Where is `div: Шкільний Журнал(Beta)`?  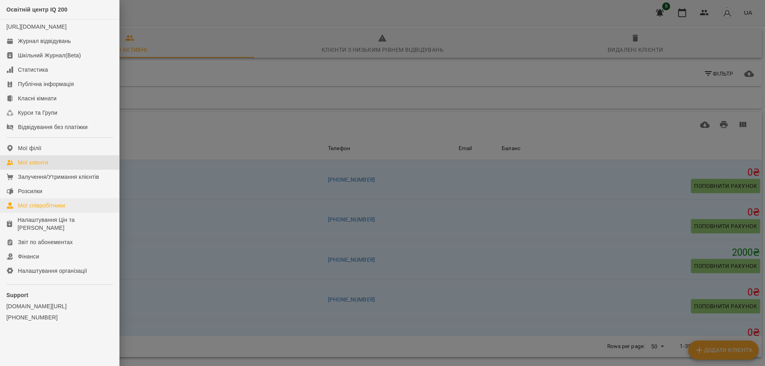
div: Шкільний Журнал(Beta) is located at coordinates (49, 55).